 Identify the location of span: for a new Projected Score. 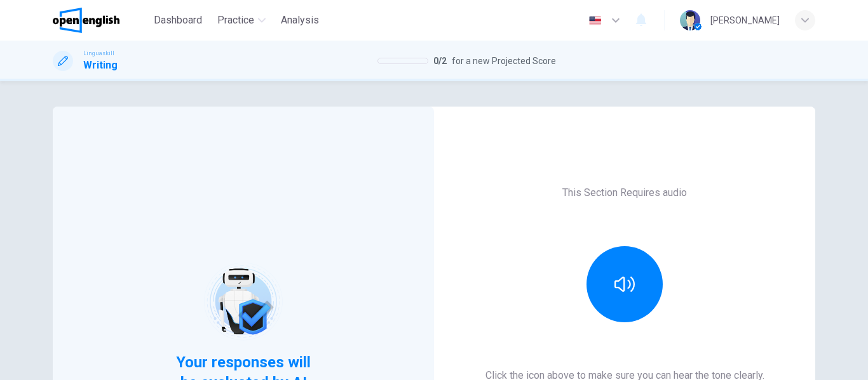
(504, 61).